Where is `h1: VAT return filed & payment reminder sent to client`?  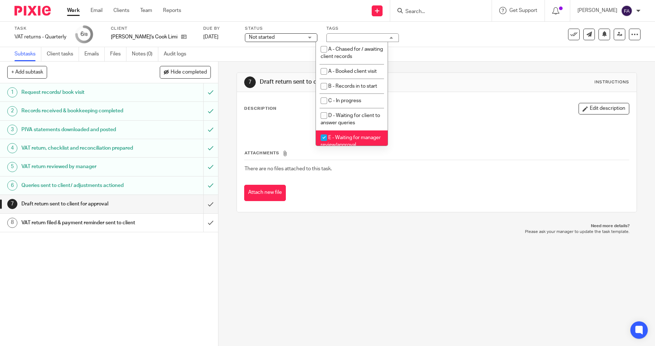
h1: VAT return filed & payment reminder sent to client is located at coordinates (79, 223).